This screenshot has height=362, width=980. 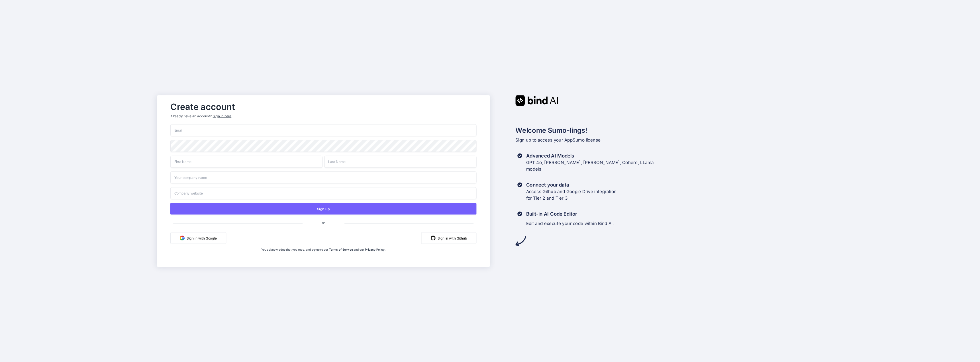 I want to click on img: Bind AI logo, so click(x=536, y=101).